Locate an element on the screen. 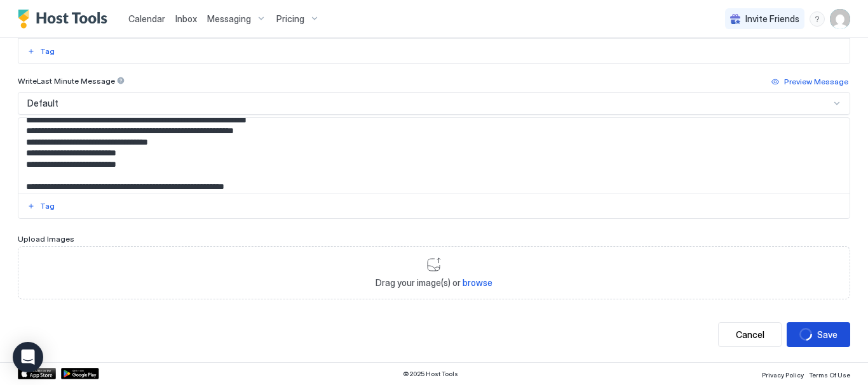 The height and width of the screenshot is (385, 868). div: Google Play Store is located at coordinates (80, 374).